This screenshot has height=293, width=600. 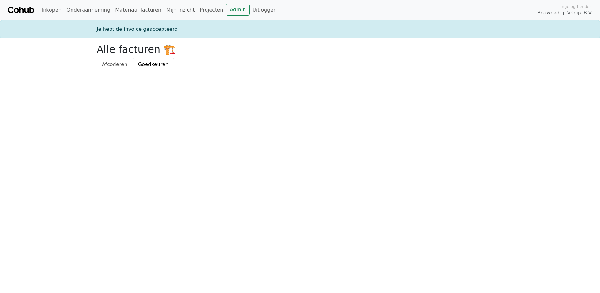 What do you see at coordinates (212, 10) in the screenshot?
I see `a: Projecten` at bounding box center [212, 10].